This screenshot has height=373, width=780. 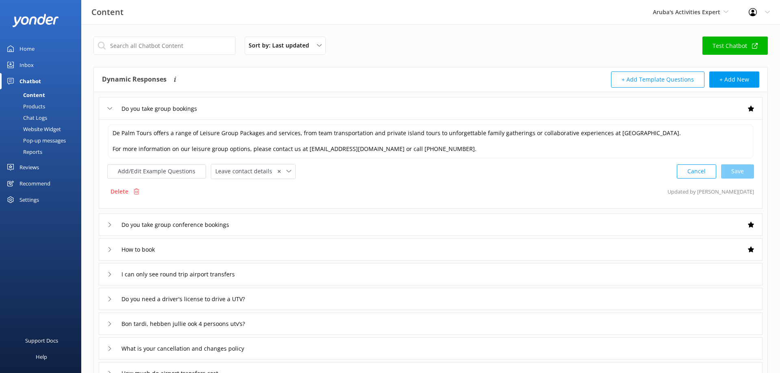 I want to click on div: Pop-up messages, so click(x=35, y=141).